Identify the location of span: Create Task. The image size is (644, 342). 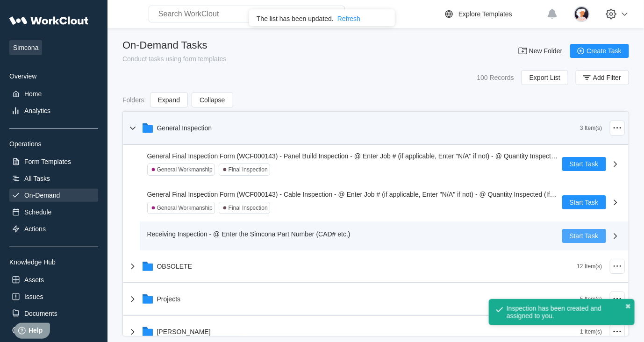
(604, 51).